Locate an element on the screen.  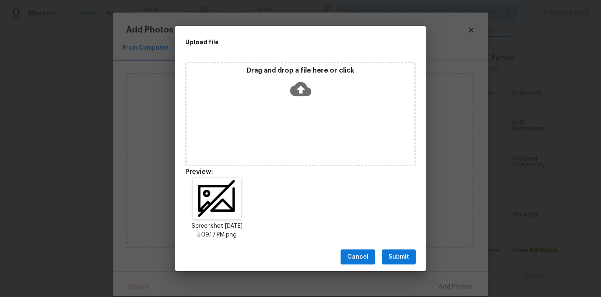
img: dZk9tf7PrwW83LLrLwXKsI4AAAggggAACcQoQHD10NeDl+wTLaNCLGvaC+2Y7V9RjZduXbQgggAACCCCAwHgECI4eelGCXfBw... is located at coordinates (217, 199).